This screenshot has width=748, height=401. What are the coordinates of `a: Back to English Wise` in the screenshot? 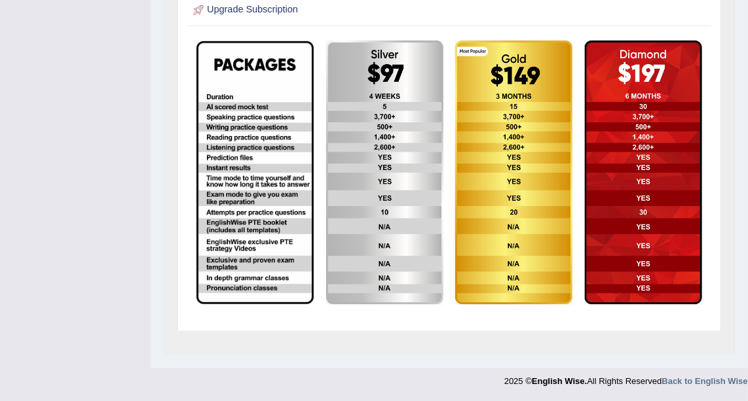 It's located at (704, 381).